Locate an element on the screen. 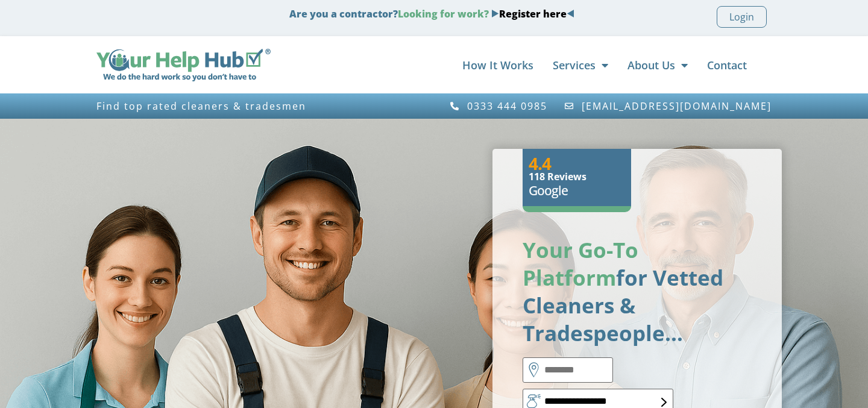 The width and height of the screenshot is (868, 408). span: Login is located at coordinates (741, 17).